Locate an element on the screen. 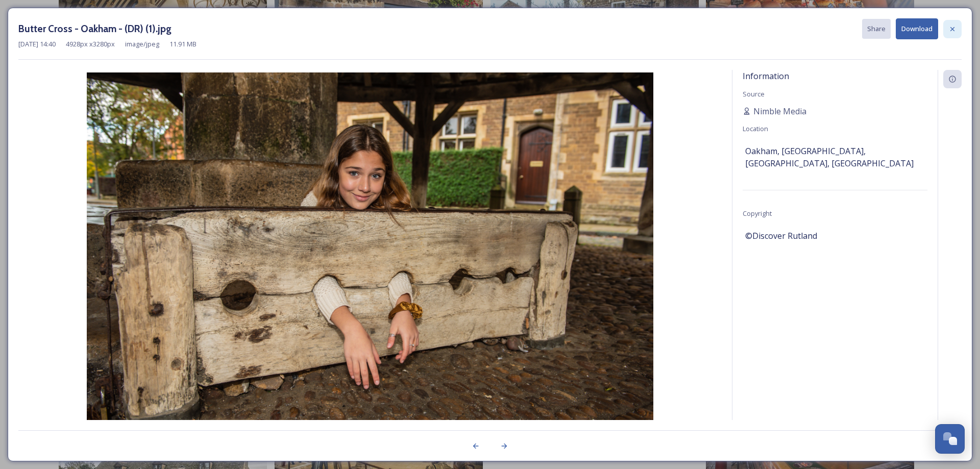 This screenshot has height=469, width=980. img: Butter%20Cross%20-%20Oakham%20-%20CREDIT_%20Rjphotographics%20-%20www.rjphotographics.com%20(DR)%... is located at coordinates (370, 261).